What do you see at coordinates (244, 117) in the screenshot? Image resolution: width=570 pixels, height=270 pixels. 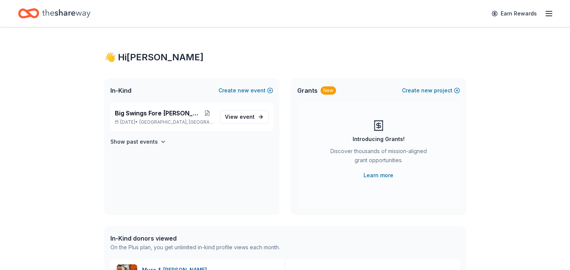 I see `a: View event` at bounding box center [244, 117].